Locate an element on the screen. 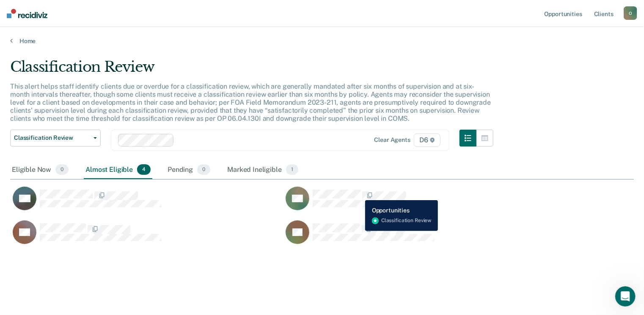  div: CaseloadOpportunityCell-0807734 is located at coordinates (419, 203).